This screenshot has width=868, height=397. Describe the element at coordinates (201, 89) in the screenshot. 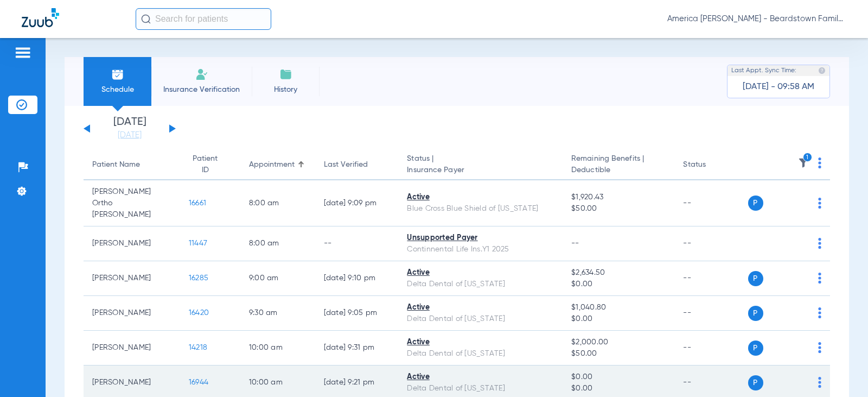

I see `span: Insurance Verification` at that location.